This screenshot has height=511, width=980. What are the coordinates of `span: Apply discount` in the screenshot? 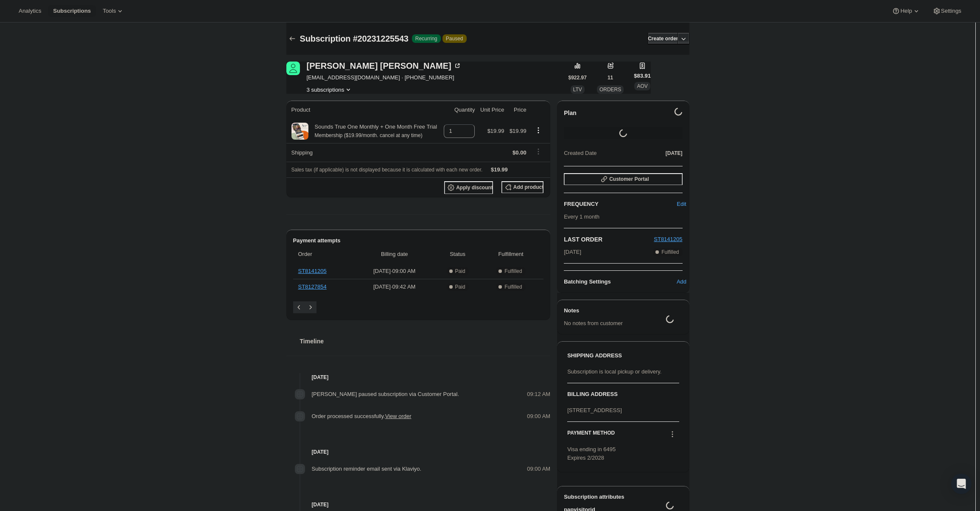 It's located at (475, 188).